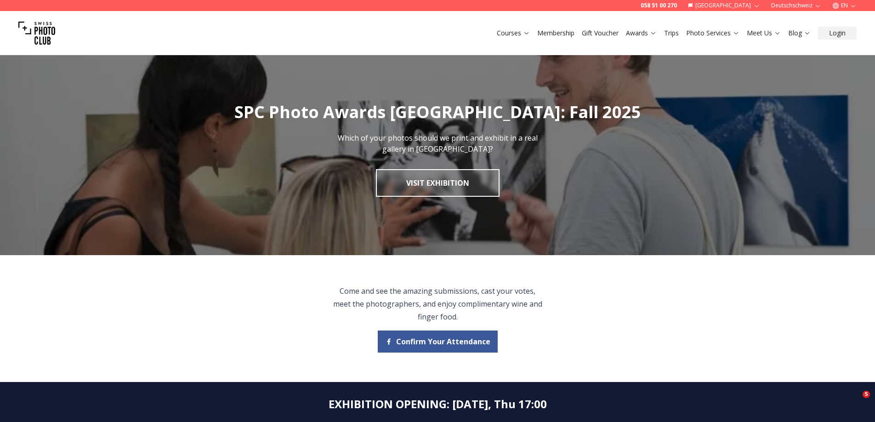 The width and height of the screenshot is (875, 422). What do you see at coordinates (641, 33) in the screenshot?
I see `button: Awards` at bounding box center [641, 33].